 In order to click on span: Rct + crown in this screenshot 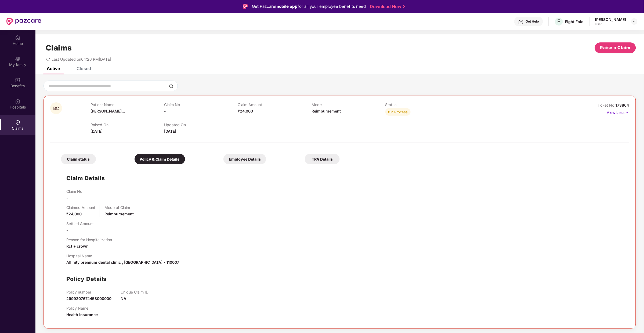, I will do `click(77, 246)`.